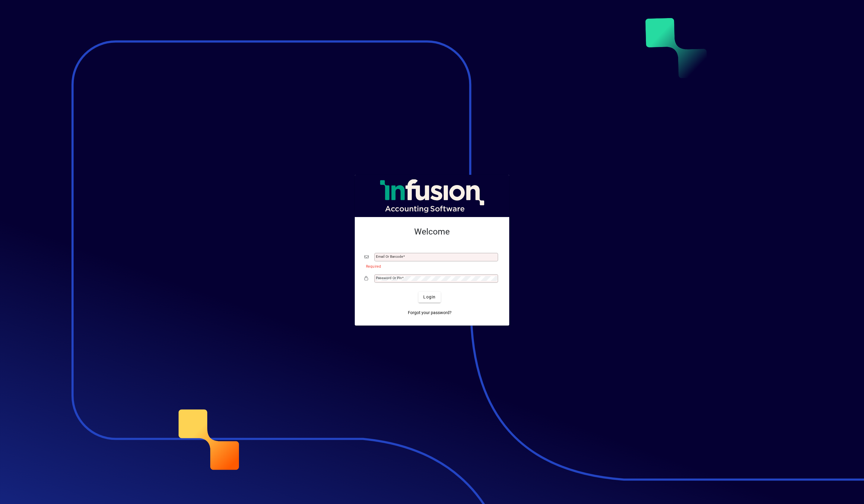 Image resolution: width=864 pixels, height=504 pixels. Describe the element at coordinates (432, 232) in the screenshot. I see `h2: Welcome` at that location.